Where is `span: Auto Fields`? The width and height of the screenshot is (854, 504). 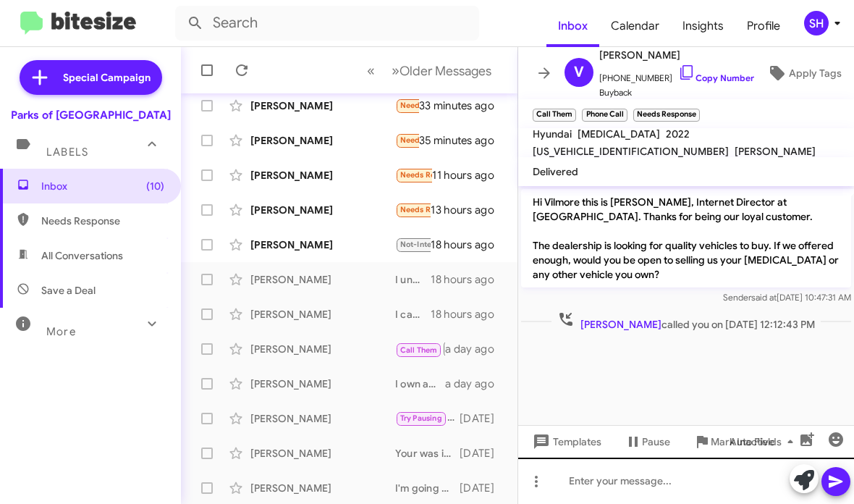
span: Auto Fields is located at coordinates (764, 441).